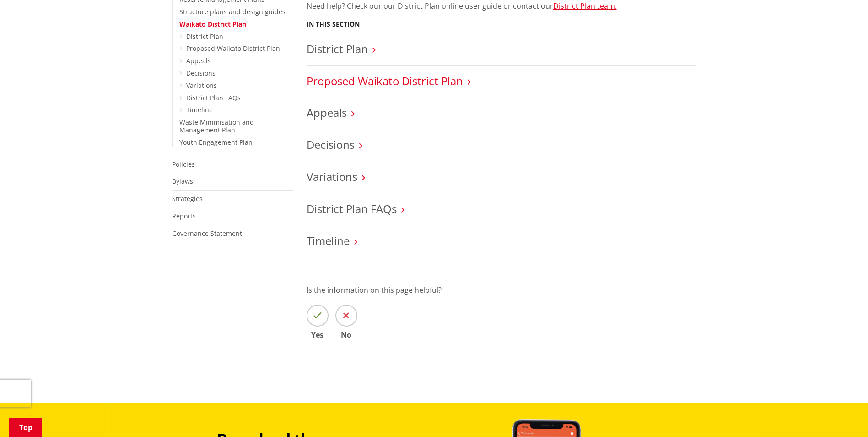 This screenshot has width=868, height=437. I want to click on a: District Plan team., so click(585, 6).